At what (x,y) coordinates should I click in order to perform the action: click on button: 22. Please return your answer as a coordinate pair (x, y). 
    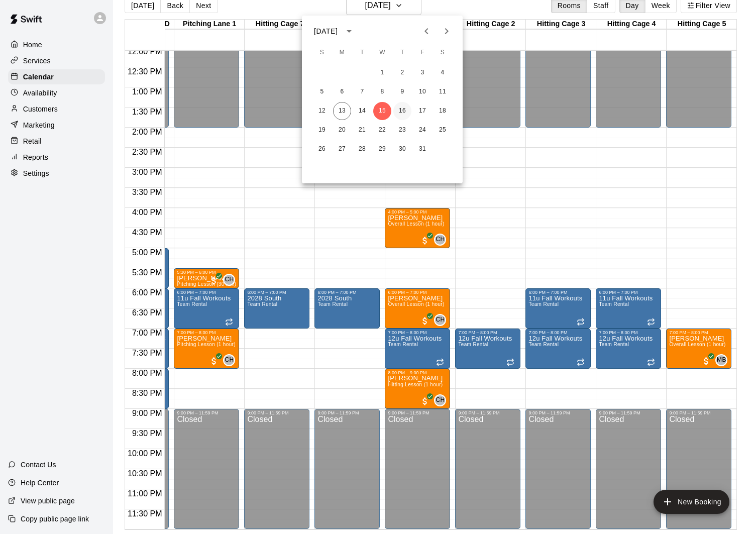
    Looking at the image, I should click on (382, 130).